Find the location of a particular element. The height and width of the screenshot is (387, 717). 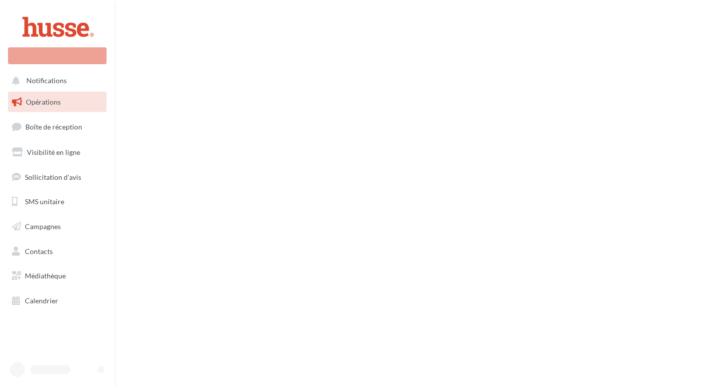

span: Visibilité en ligne is located at coordinates (53, 152).